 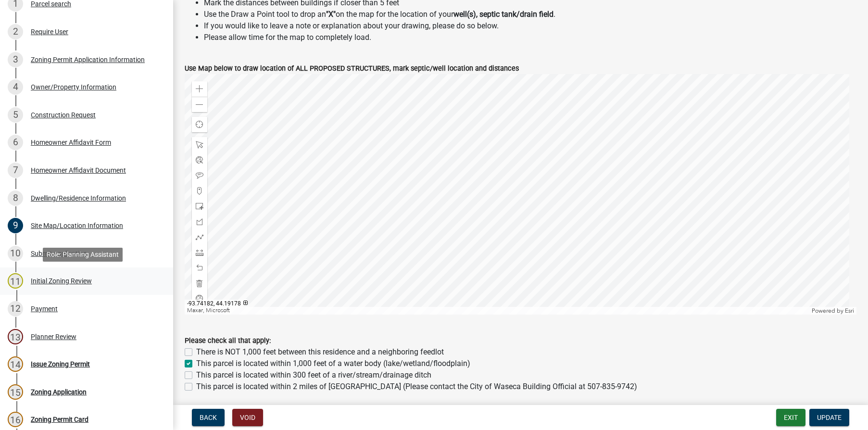 What do you see at coordinates (849, 310) in the screenshot?
I see `a: Esri` at bounding box center [849, 310].